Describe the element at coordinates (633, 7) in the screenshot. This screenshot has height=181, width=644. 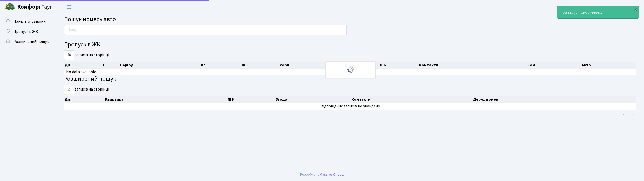
I see `a: КПП4` at that location.